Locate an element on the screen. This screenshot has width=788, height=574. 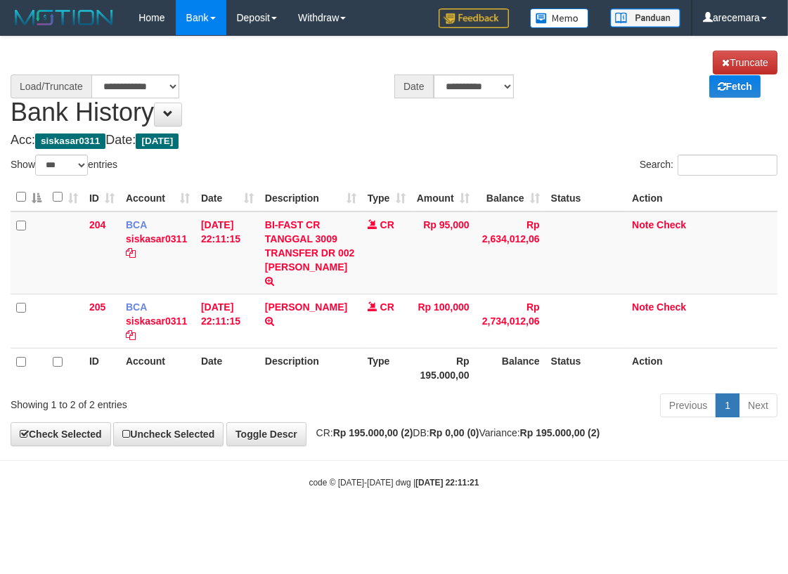
th: : activate to sort column ascending is located at coordinates (65, 198).